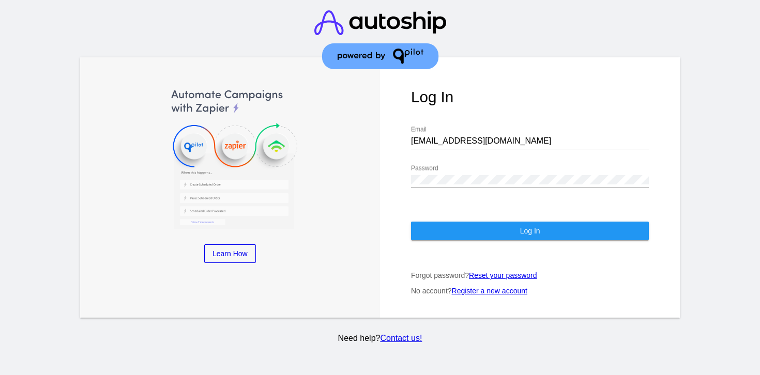  Describe the element at coordinates (230, 254) in the screenshot. I see `span: Learn How` at that location.